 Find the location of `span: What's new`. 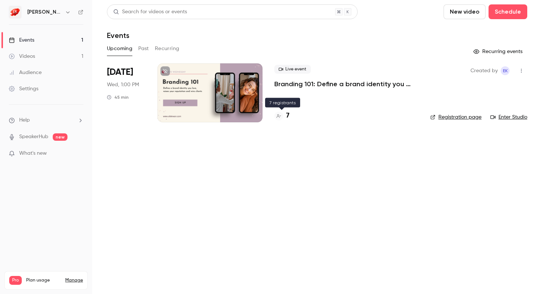

span: What's new is located at coordinates (33, 153).